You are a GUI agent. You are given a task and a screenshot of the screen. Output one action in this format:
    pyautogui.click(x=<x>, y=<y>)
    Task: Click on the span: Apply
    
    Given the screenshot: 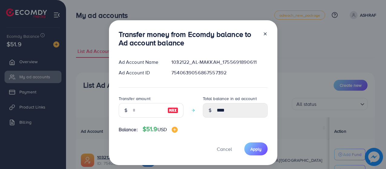 What is the action you would take?
    pyautogui.click(x=256, y=149)
    